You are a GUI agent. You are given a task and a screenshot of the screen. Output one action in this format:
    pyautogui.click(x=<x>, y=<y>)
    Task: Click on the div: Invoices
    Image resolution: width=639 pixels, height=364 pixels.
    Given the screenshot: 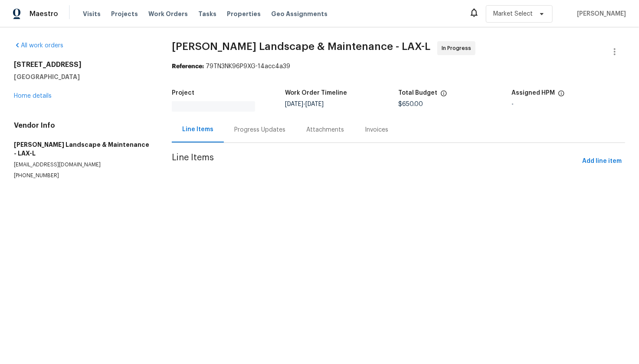 What is the action you would take?
    pyautogui.click(x=377, y=129)
    